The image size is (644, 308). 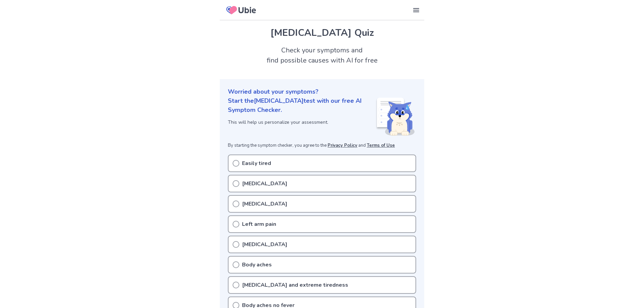 I want to click on img: Shiba, so click(x=395, y=117).